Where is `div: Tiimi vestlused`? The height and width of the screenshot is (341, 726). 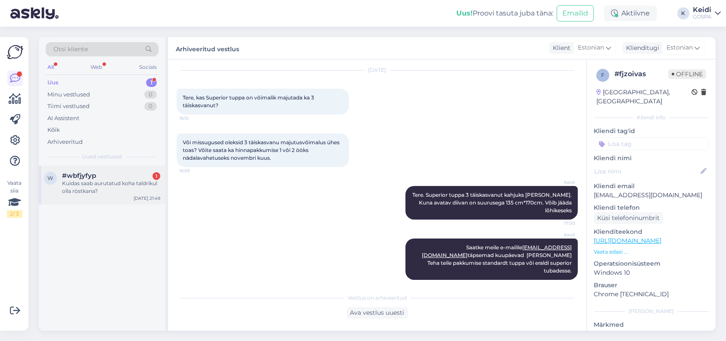 div: Tiimi vestlused is located at coordinates (68, 106).